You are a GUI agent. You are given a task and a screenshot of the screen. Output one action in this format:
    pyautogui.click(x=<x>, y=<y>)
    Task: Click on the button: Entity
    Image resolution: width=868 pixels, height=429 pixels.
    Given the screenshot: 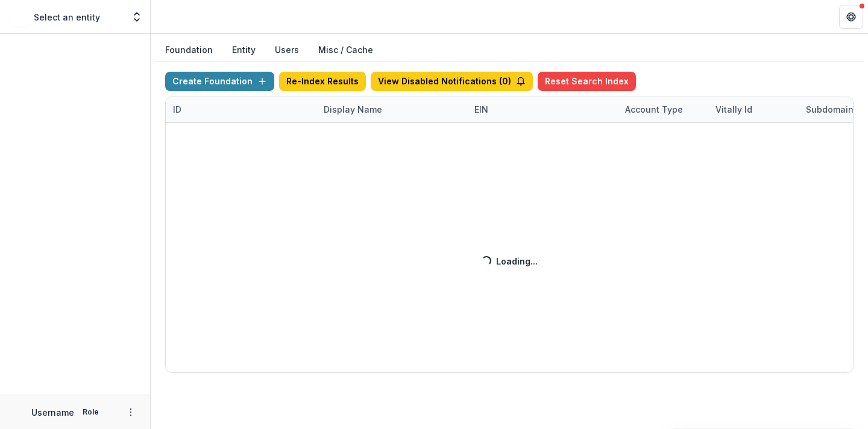 What is the action you would take?
    pyautogui.click(x=244, y=50)
    